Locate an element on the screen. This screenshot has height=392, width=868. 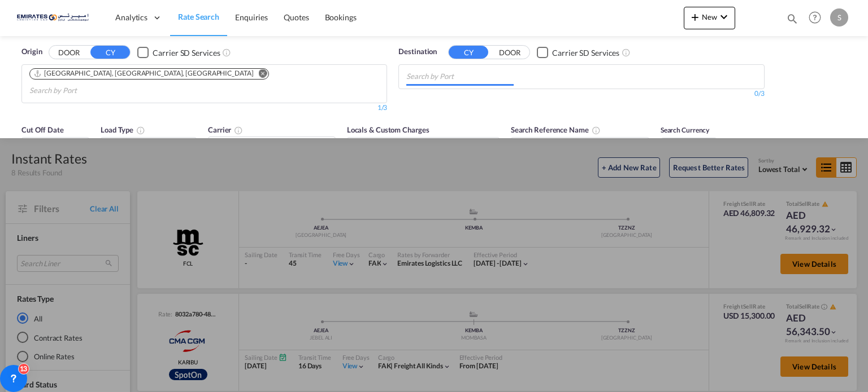
span: Rate Search is located at coordinates (198, 16).